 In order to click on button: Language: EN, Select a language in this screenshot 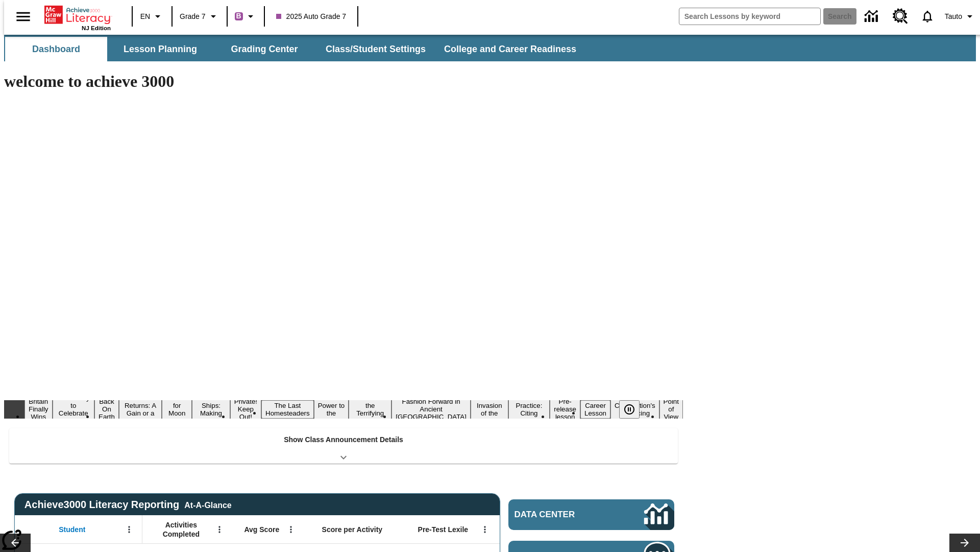, I will do `click(152, 17)`.